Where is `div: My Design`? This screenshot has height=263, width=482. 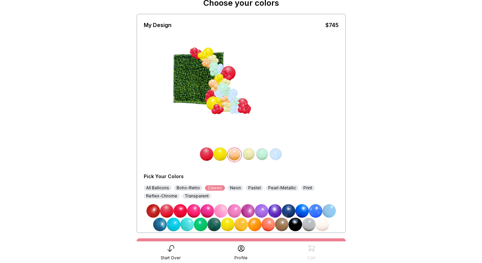 div: My Design is located at coordinates (158, 25).